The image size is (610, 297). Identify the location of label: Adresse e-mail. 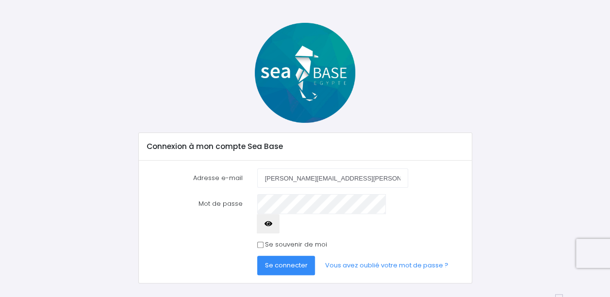
(195, 178).